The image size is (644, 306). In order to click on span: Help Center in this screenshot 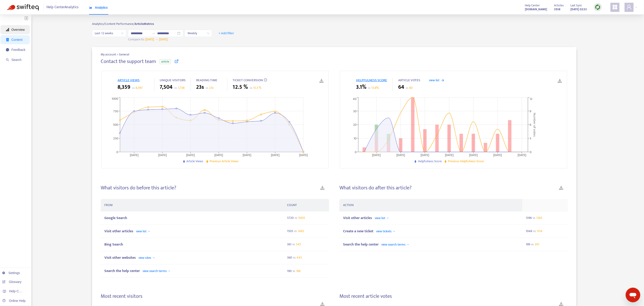, I will do `click(533, 6)`.